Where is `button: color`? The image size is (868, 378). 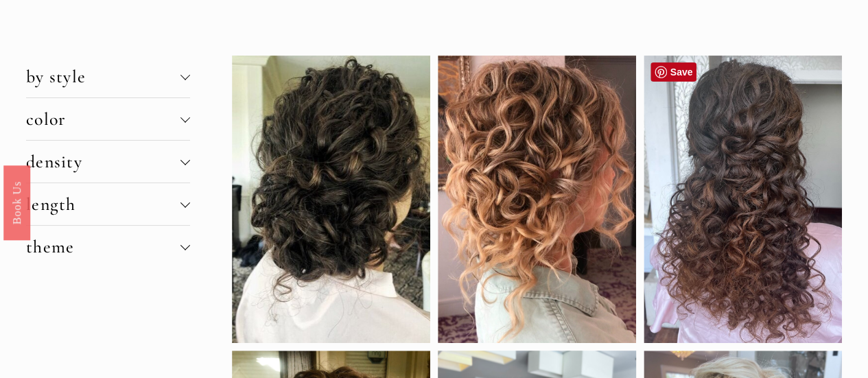 button: color is located at coordinates (108, 119).